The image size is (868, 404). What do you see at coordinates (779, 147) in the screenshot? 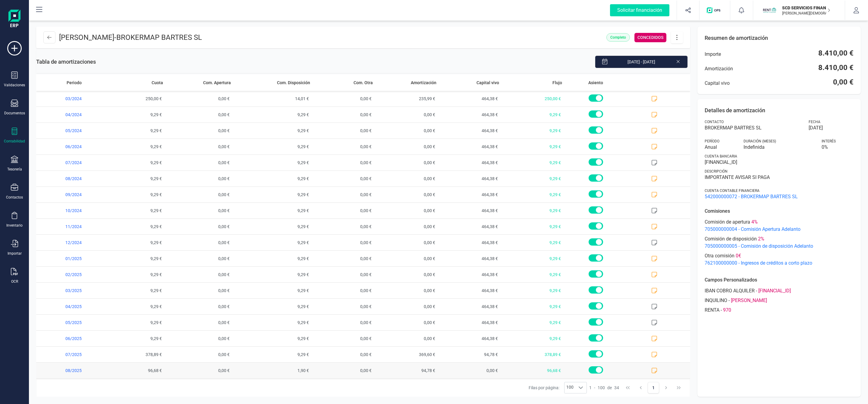
I see `span: Indefinida` at bounding box center [779, 147].